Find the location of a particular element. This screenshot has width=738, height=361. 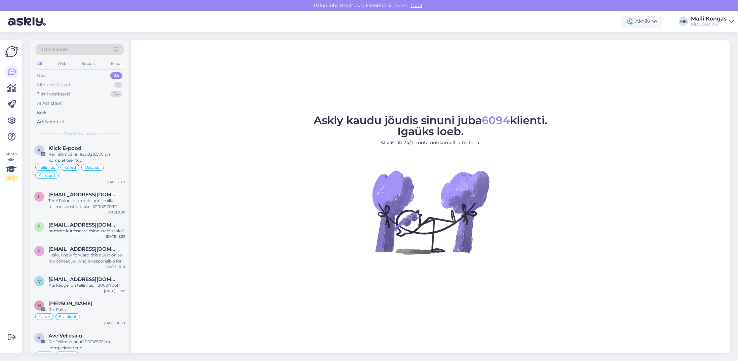

span: vinter.august@gmail.com is located at coordinates (83, 279).